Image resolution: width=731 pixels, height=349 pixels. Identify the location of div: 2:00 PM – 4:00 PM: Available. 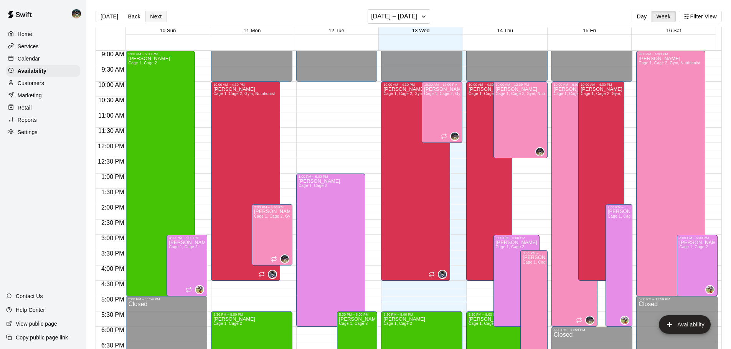
(272, 235).